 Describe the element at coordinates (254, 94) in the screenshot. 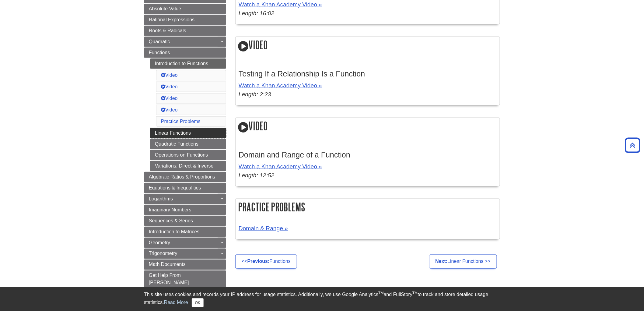

I see `em: Length: 2:23` at that location.